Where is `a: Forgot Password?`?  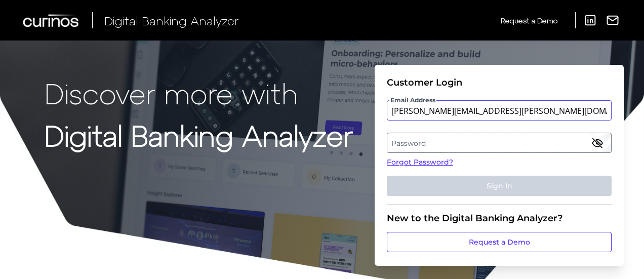
a: Forgot Password? is located at coordinates (499, 162).